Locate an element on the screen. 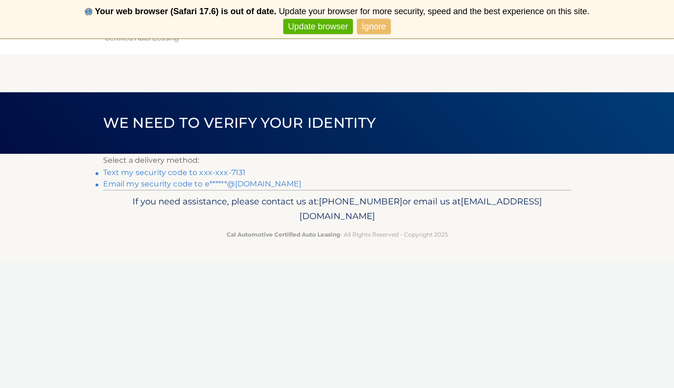  strong: Cal Automotive Certified Auto Leasing is located at coordinates (283, 234).